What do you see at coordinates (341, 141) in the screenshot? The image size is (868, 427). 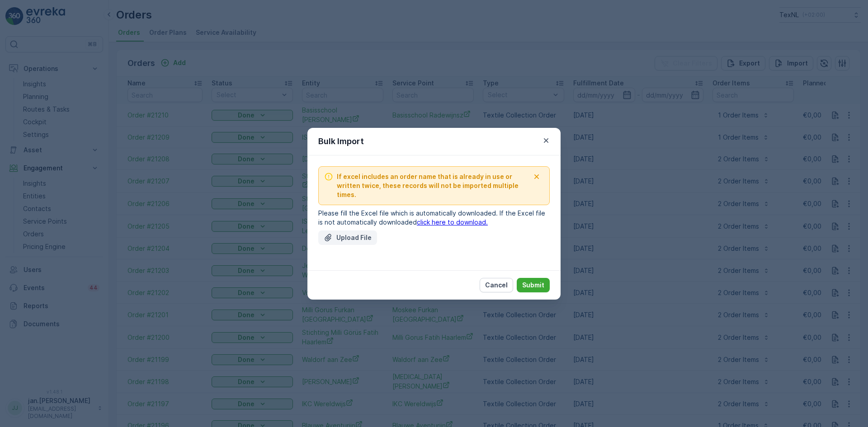 I see `p: Bulk Import` at bounding box center [341, 141].